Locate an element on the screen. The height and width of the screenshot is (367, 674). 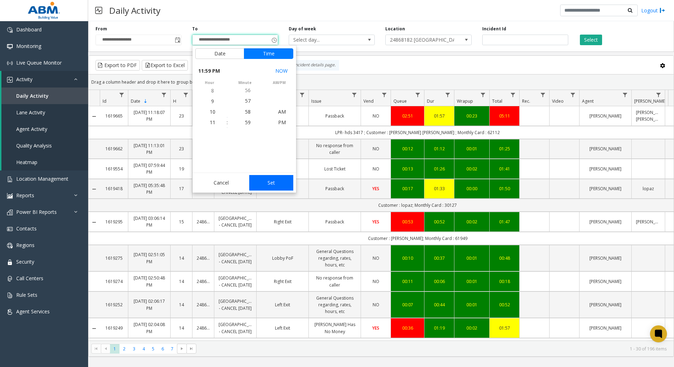
button: Cancel is located at coordinates (221, 183).